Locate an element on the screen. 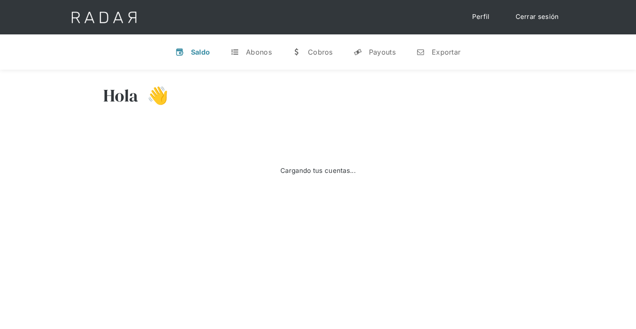 The width and height of the screenshot is (636, 329). div: Payouts is located at coordinates (382, 52).